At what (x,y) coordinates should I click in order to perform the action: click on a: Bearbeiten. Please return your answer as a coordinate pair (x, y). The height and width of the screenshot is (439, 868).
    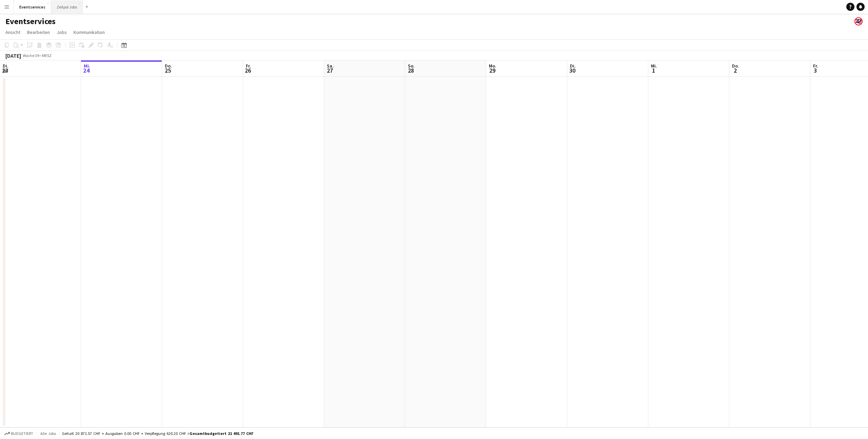
    Looking at the image, I should click on (38, 32).